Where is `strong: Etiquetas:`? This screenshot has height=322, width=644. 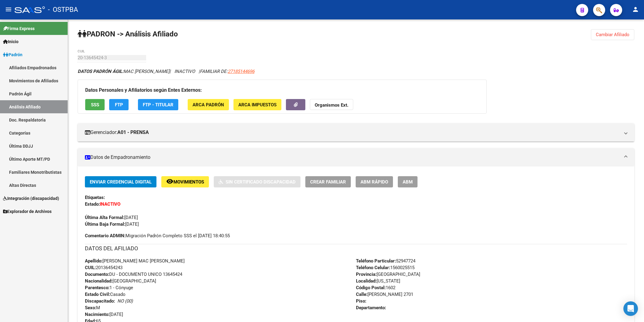
strong: Etiquetas: is located at coordinates (95, 198).